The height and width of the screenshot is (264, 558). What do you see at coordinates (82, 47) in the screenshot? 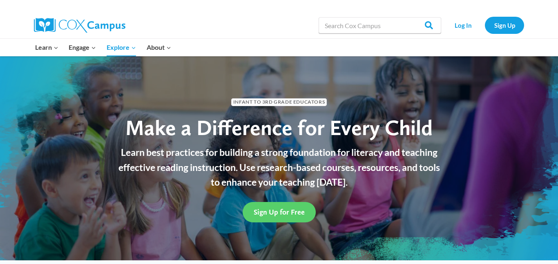
I see `span: Engage` at bounding box center [82, 47].